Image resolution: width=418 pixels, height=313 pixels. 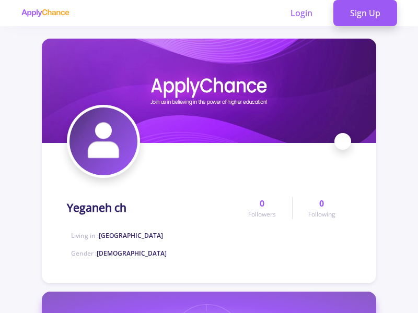 What do you see at coordinates (209, 91) in the screenshot?
I see `img: Yeganeh chcover image` at bounding box center [209, 91].